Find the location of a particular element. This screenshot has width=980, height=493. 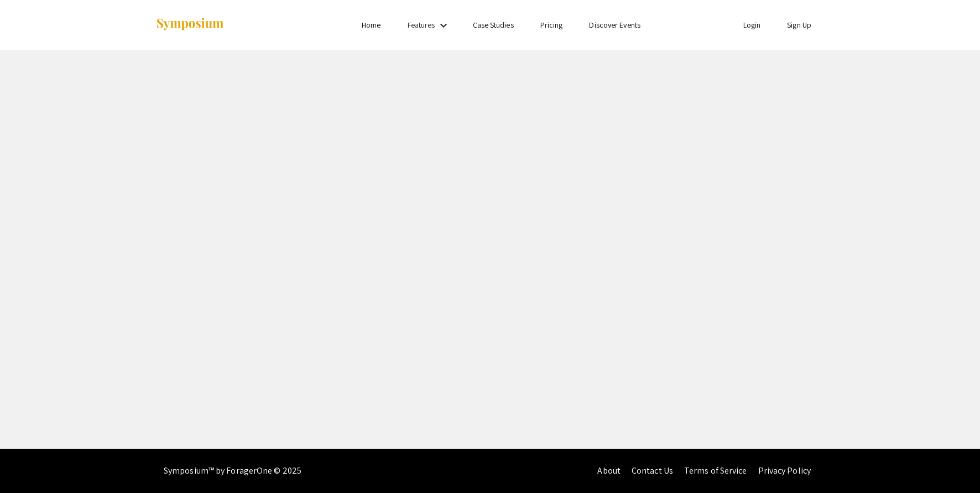

a: Features is located at coordinates (422, 25).